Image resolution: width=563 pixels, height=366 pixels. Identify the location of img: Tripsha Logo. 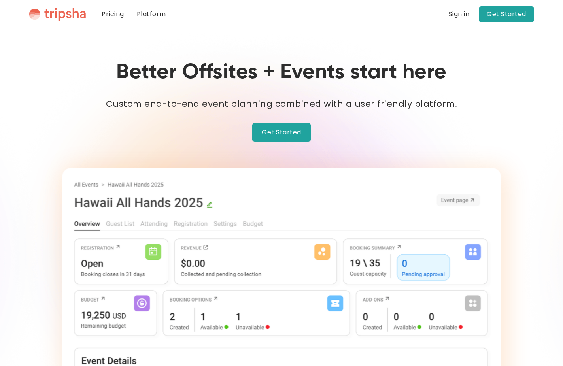
(57, 14).